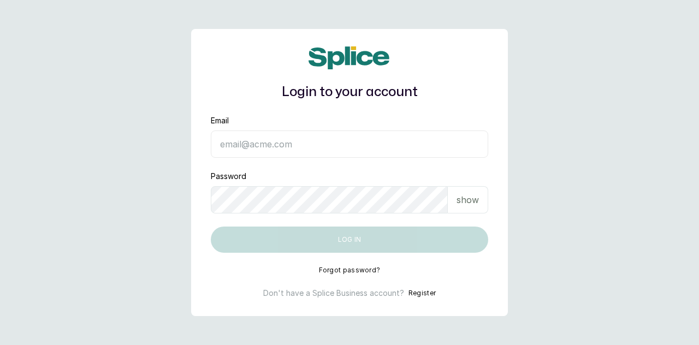  What do you see at coordinates (349, 144) in the screenshot?
I see `input: email@acme.com` at bounding box center [349, 144].